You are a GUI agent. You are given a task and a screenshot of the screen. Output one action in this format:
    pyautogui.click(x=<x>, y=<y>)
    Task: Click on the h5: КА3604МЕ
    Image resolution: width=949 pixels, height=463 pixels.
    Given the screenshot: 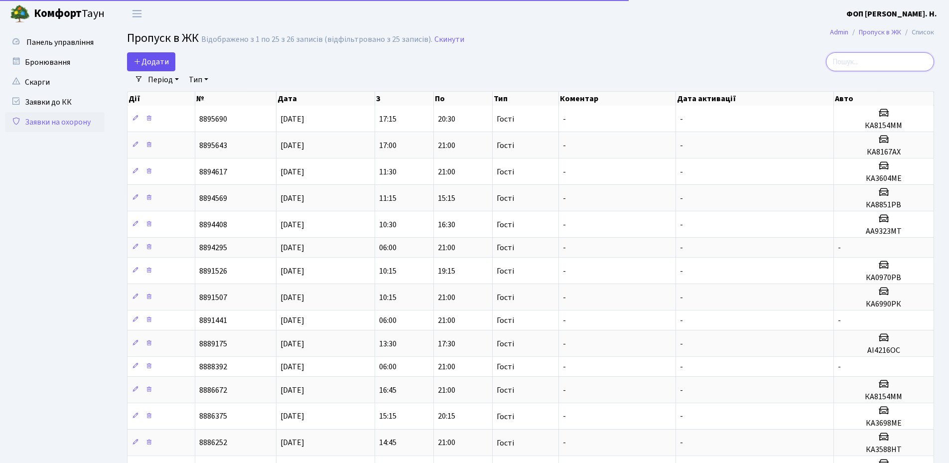 What is the action you would take?
    pyautogui.click(x=883, y=178)
    